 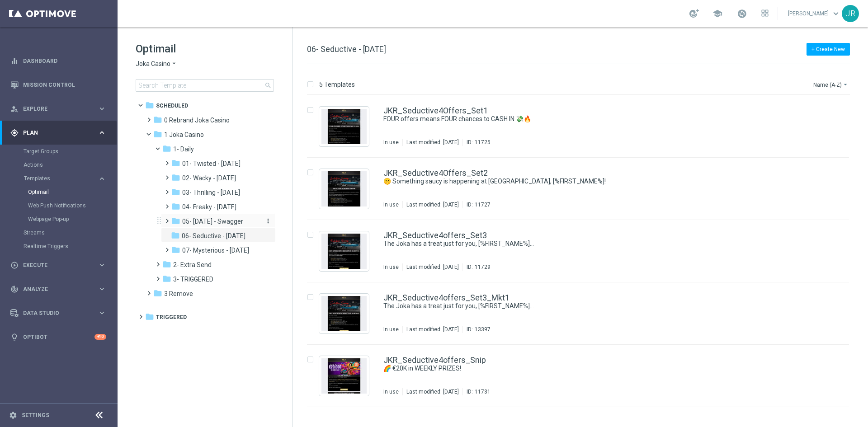 I want to click on span: 0 Rebrand Joka Casino, so click(x=197, y=120).